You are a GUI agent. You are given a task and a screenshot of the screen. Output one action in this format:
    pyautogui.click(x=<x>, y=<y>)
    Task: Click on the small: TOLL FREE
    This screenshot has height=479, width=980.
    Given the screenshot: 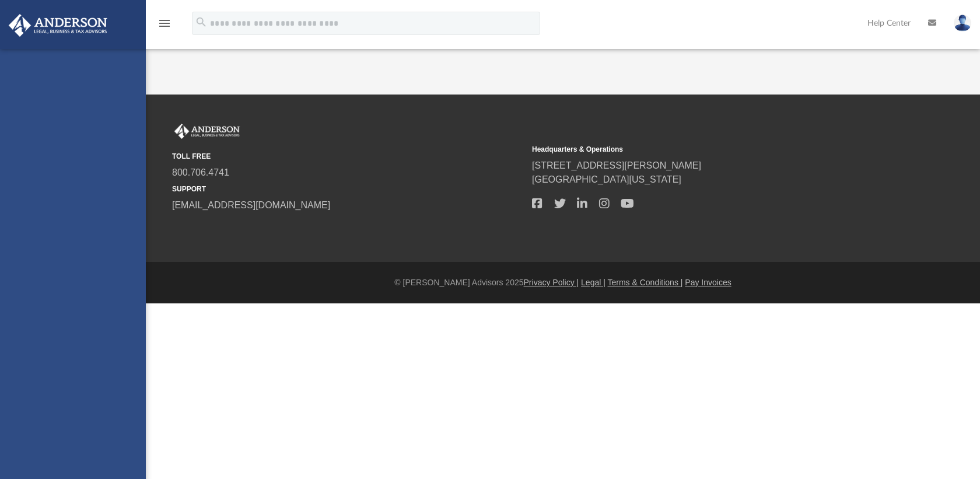 What is the action you would take?
    pyautogui.click(x=348, y=157)
    